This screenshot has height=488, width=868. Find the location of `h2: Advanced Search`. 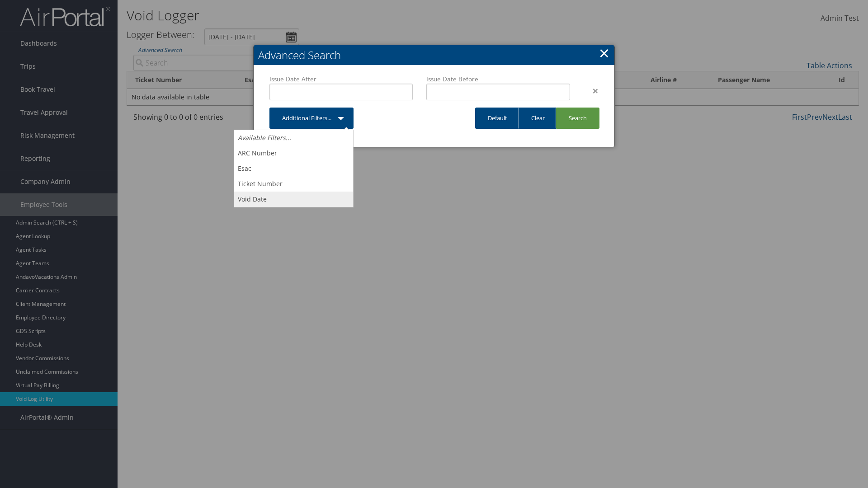

h2: Advanced Search is located at coordinates (434, 55).